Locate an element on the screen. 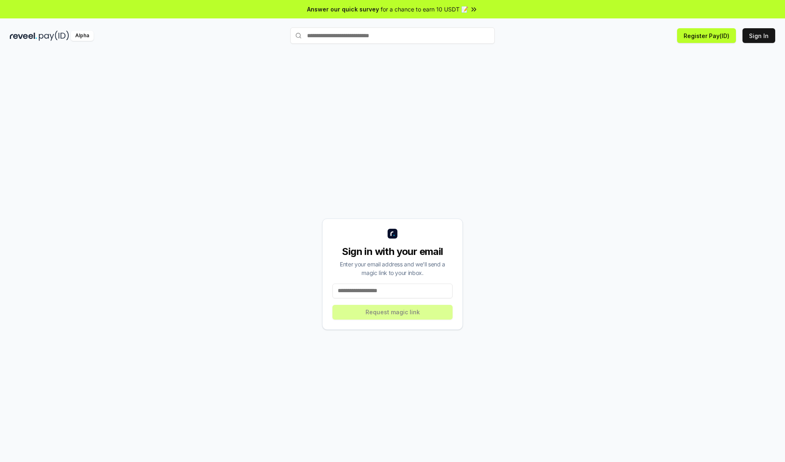 The height and width of the screenshot is (462, 785). div: Alpha is located at coordinates (82, 36).